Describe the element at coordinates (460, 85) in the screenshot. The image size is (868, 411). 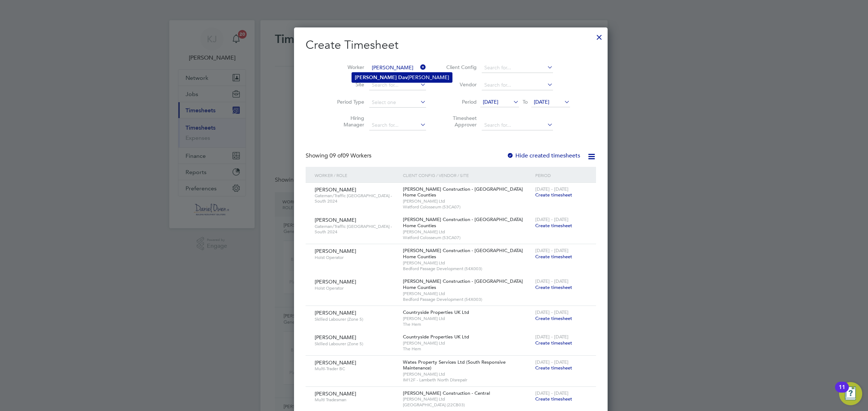
I see `label: Vendor` at that location.